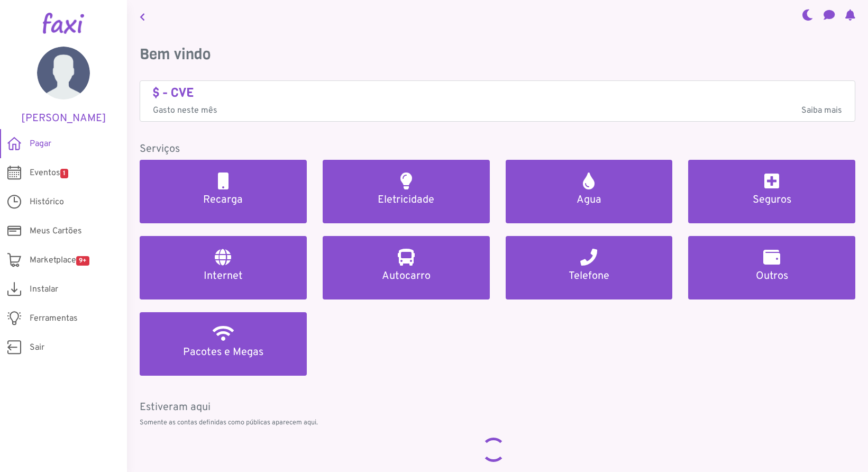 This screenshot has width=868, height=472. I want to click on h5: Estiveram aqui, so click(497, 407).